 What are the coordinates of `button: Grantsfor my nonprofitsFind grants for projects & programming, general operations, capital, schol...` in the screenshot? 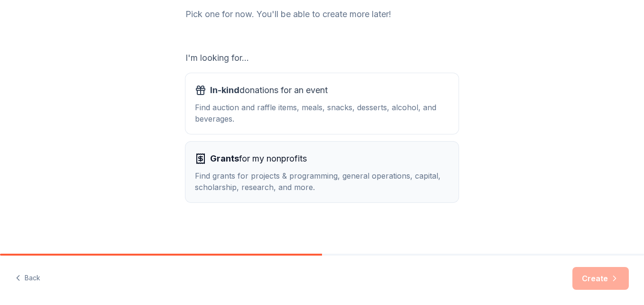 It's located at (322, 172).